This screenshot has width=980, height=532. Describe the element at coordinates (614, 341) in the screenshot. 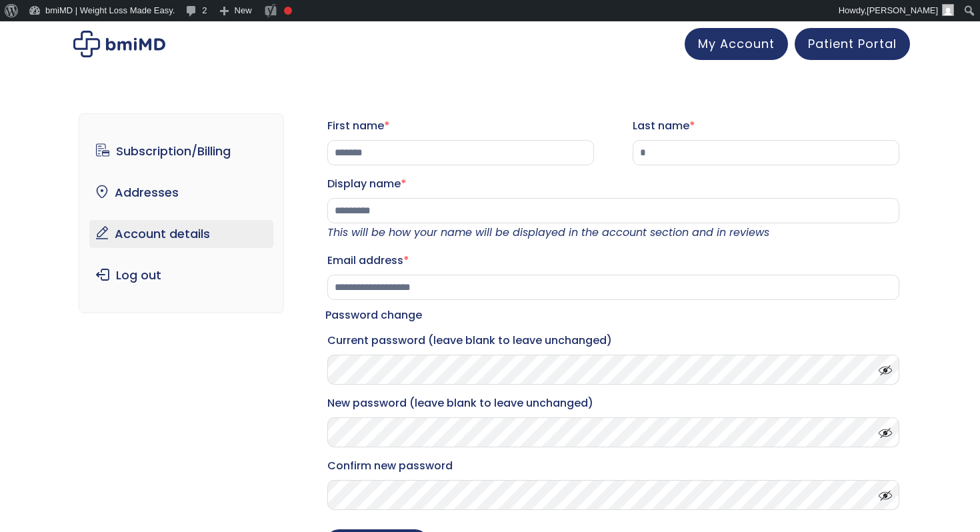

I see `label: Current password (leave blank to leave unchanged)` at that location.